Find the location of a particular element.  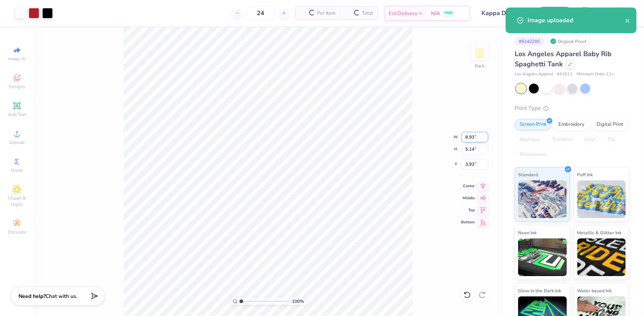

span: Chat with us. is located at coordinates (62, 296).